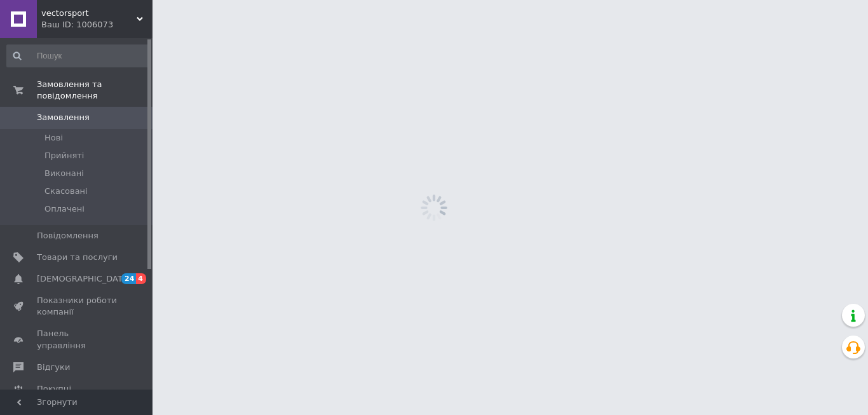  Describe the element at coordinates (141, 278) in the screenshot. I see `span: 4` at that location.